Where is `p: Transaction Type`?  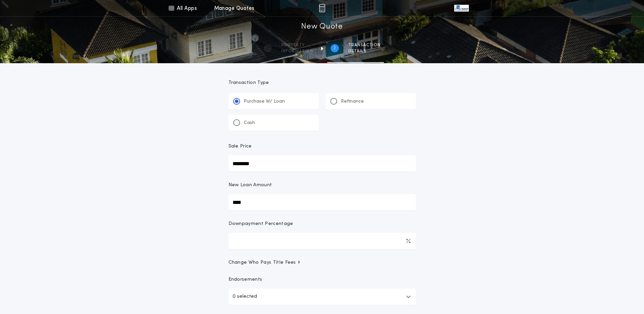
p: Transaction Type is located at coordinates (322, 83).